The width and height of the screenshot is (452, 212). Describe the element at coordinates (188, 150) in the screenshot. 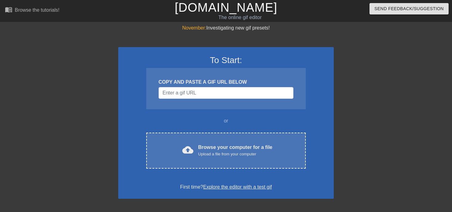

I see `span: cloud_upload` at that location.